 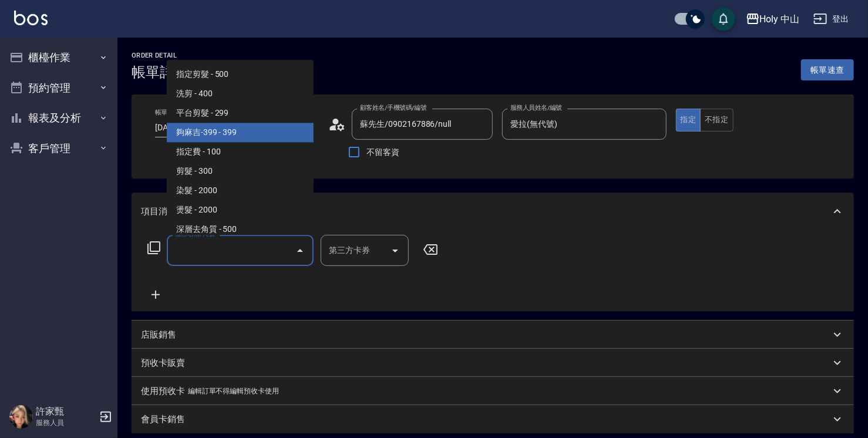 What do you see at coordinates (158, 335) in the screenshot?
I see `p: 店販銷售` at bounding box center [158, 335].